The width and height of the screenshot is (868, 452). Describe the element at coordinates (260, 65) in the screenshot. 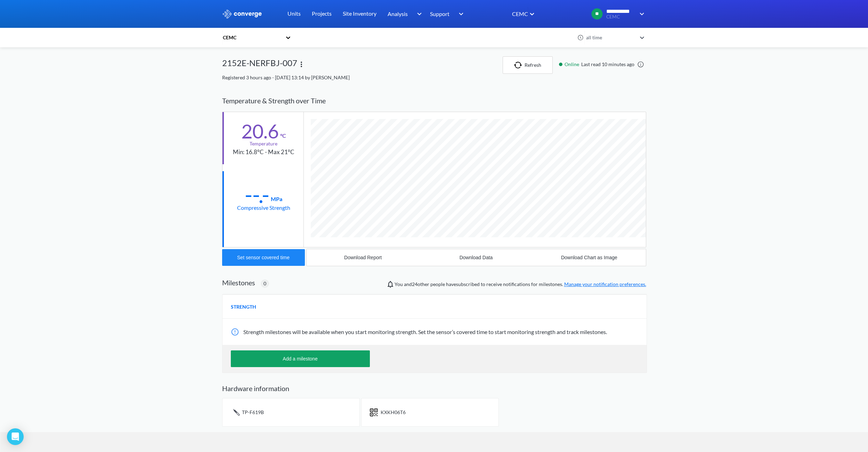

I see `div: 2152E-NERFBJ-007` at that location.